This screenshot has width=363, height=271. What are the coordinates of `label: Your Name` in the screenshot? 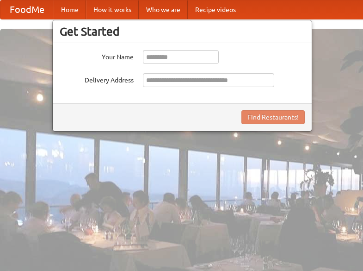 It's located at (97, 55).